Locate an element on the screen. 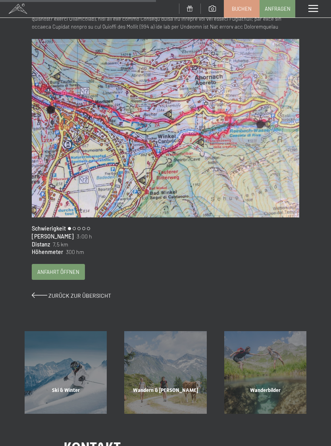  span: 7,5 km is located at coordinates (59, 244).